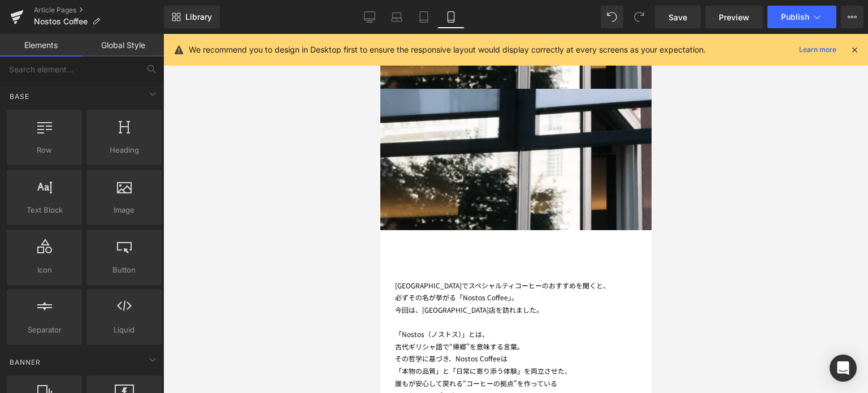  What do you see at coordinates (796, 17) in the screenshot?
I see `span: Publish` at bounding box center [796, 17].